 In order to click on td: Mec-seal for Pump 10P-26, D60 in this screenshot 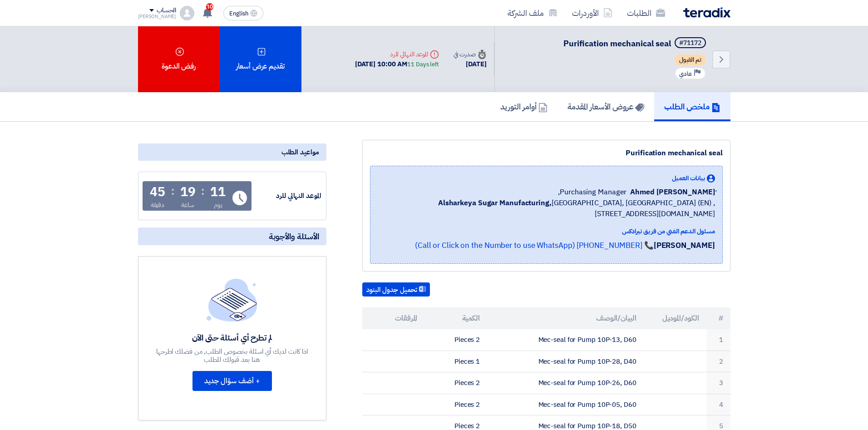, I will do `click(565, 383)`.